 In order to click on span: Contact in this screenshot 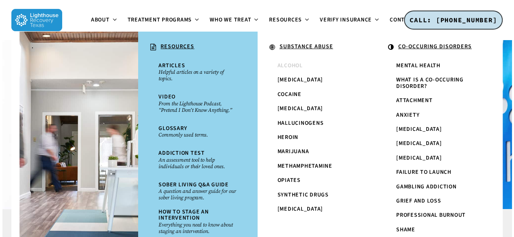, I will do `click(402, 20)`.